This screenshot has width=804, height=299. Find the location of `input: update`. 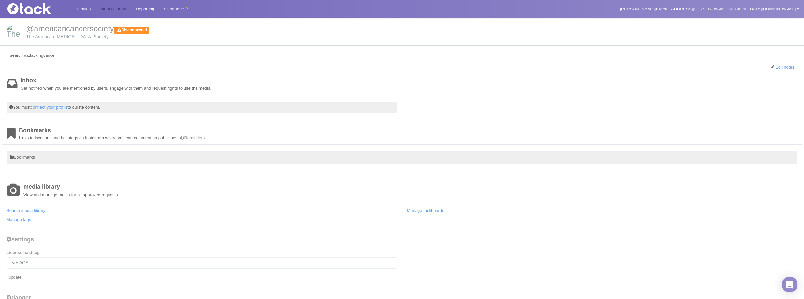

input: update is located at coordinates (15, 277).